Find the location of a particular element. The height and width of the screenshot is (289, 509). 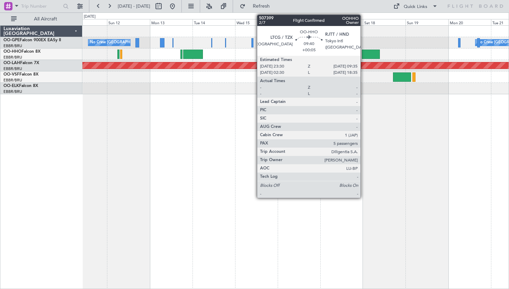

input: Trip Number is located at coordinates (41, 6).